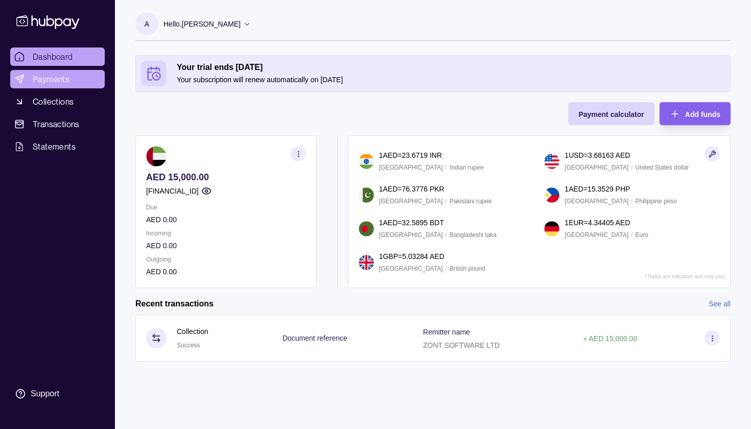 Image resolution: width=751 pixels, height=429 pixels. I want to click on p: ZONT SOFTWARE LTD, so click(461, 345).